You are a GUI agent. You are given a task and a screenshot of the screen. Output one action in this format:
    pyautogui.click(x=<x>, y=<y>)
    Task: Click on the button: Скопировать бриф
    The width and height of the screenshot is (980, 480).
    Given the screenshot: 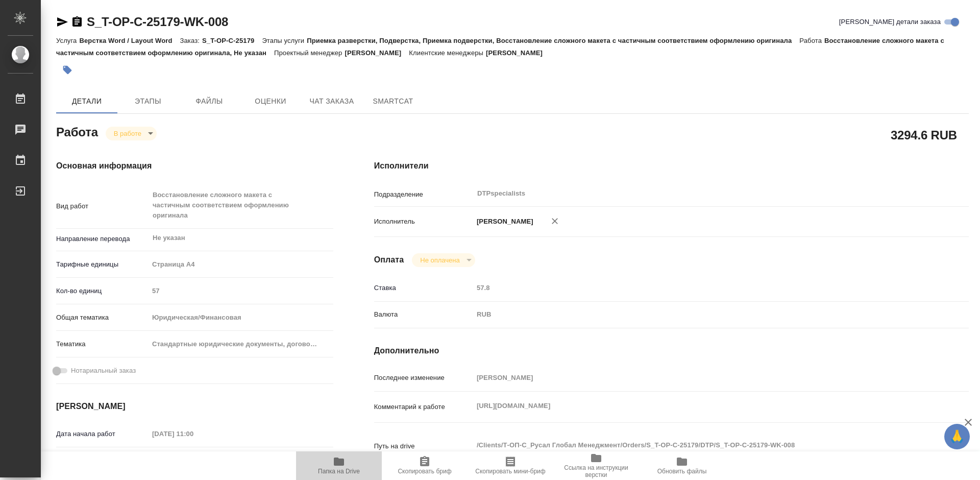 What is the action you would take?
    pyautogui.click(x=425, y=466)
    